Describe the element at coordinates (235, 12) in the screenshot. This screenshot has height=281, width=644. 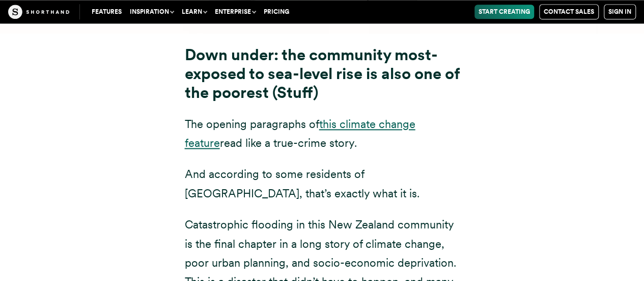
I see `button: Enterprise` at that location.